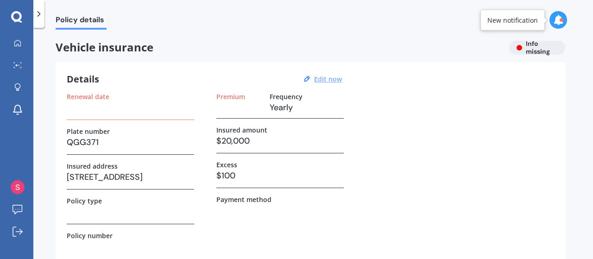 This screenshot has height=259, width=593. I want to click on label: Frequency, so click(286, 96).